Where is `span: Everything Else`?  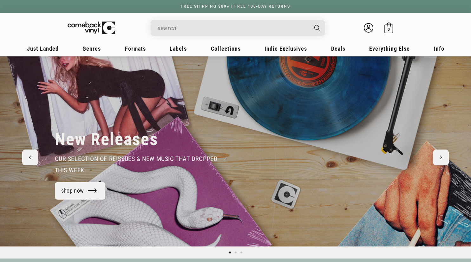 span: Everything Else is located at coordinates (390, 49).